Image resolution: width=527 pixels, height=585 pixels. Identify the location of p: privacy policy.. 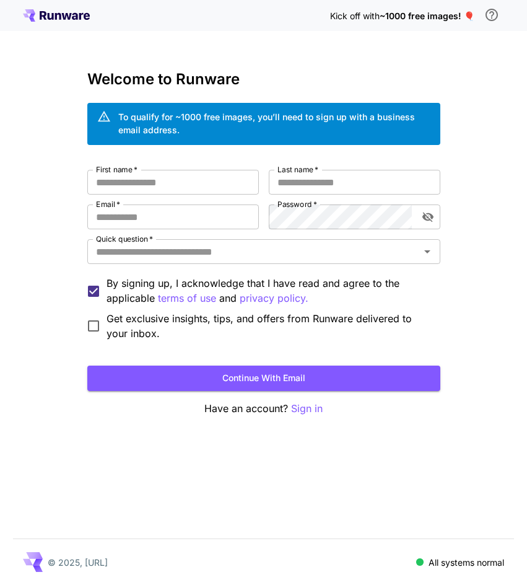
(274, 298).